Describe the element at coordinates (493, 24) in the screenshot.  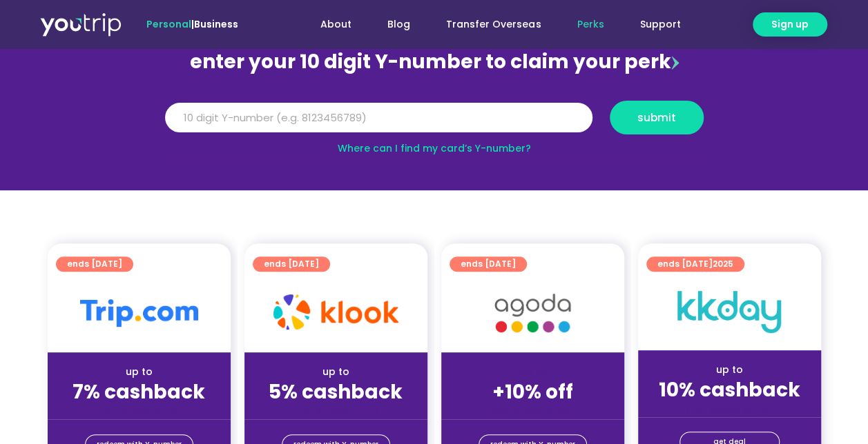
I see `a: Transfer Overseas` at that location.